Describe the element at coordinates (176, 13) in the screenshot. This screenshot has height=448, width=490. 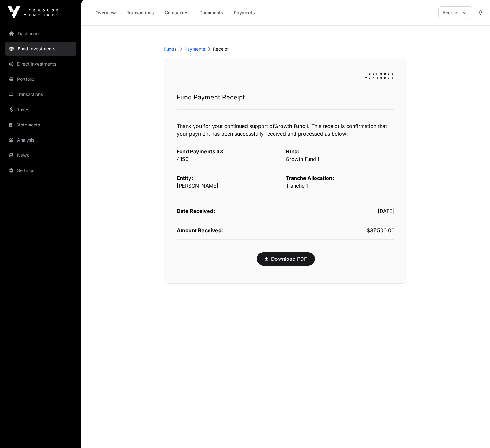
I see `a: Companies` at that location.